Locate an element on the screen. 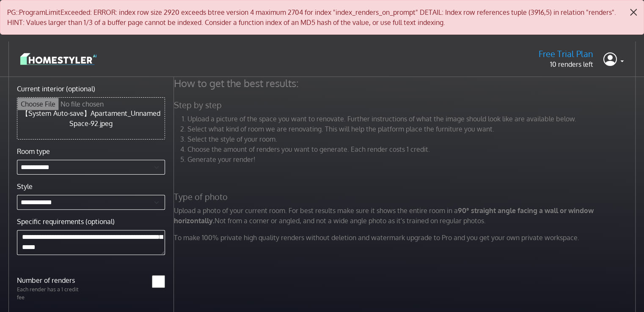  h5: Step by step is located at coordinates (406, 105).